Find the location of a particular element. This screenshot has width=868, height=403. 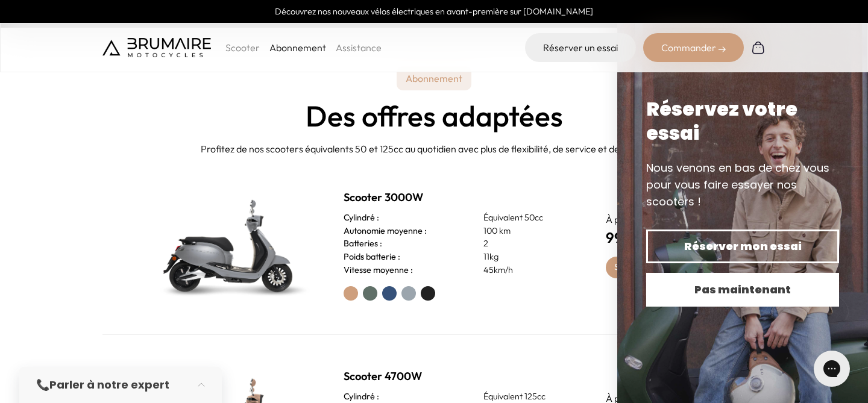

h3: Batteries : is located at coordinates (363, 244).